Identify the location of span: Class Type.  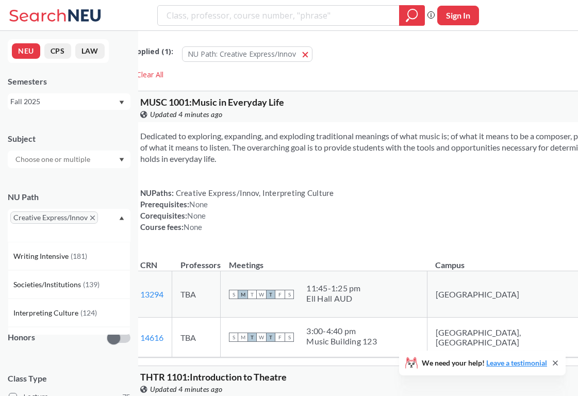
(69, 379).